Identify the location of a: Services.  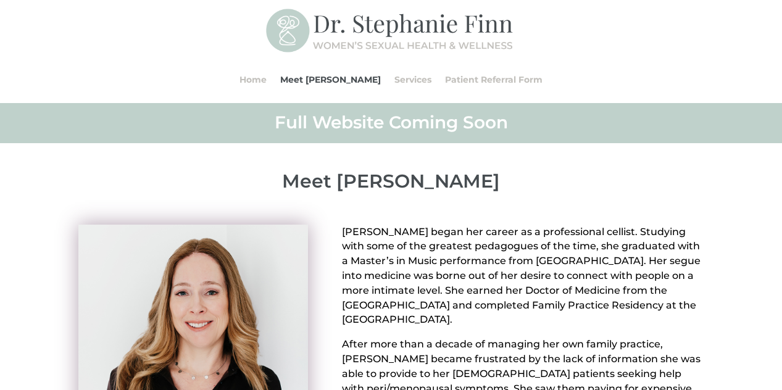
(413, 80).